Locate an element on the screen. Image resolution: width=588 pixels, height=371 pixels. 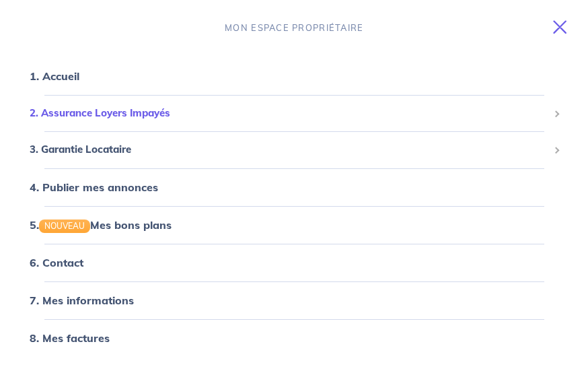
div: 8. Mes factures is located at coordinates (294, 338).